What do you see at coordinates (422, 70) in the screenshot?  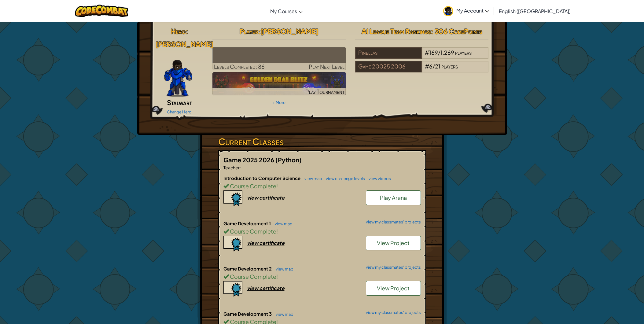 I see `a: Game 20025 2006#6/21players` at bounding box center [422, 70].